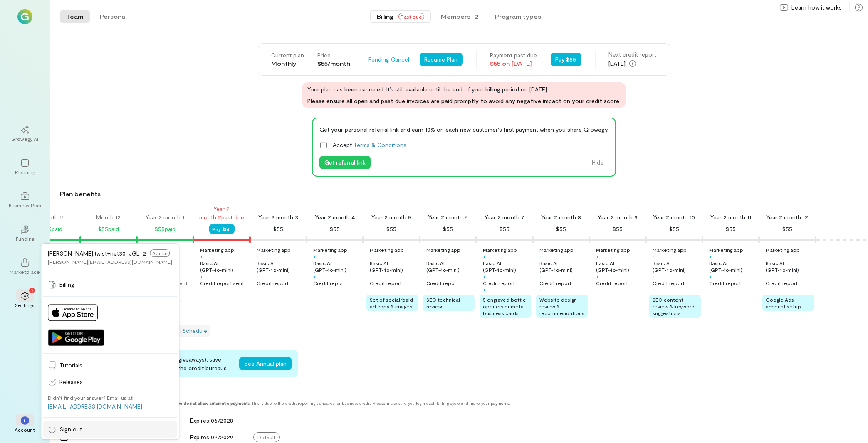  What do you see at coordinates (400, 17) in the screenshot?
I see `button: BillingPast due` at bounding box center [400, 17].